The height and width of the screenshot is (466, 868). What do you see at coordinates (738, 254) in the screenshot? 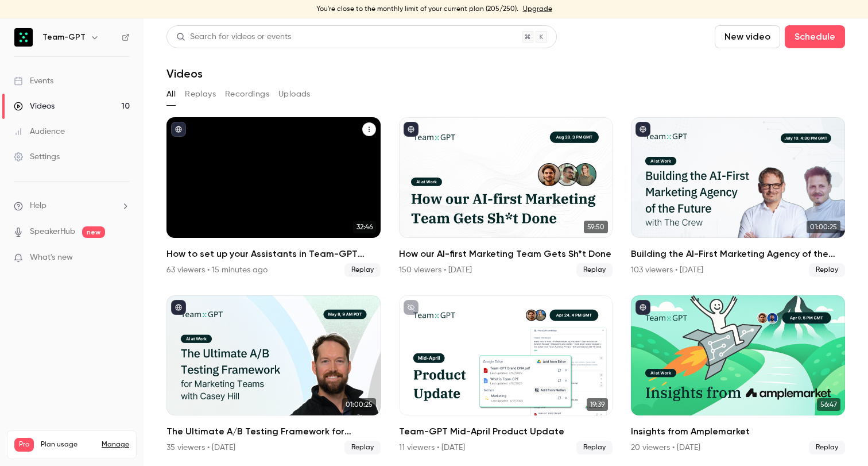
I see `h2: Building the AI-First Marketing Agency of the Future with The Crew` at bounding box center [738, 254].